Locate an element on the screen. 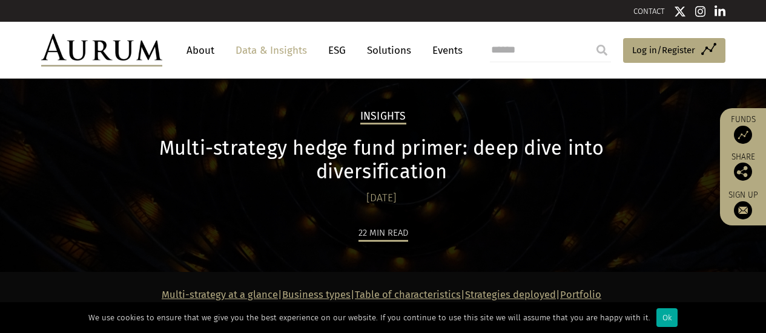 This screenshot has width=766, height=333. a: Strategies deployed is located at coordinates (510, 295).